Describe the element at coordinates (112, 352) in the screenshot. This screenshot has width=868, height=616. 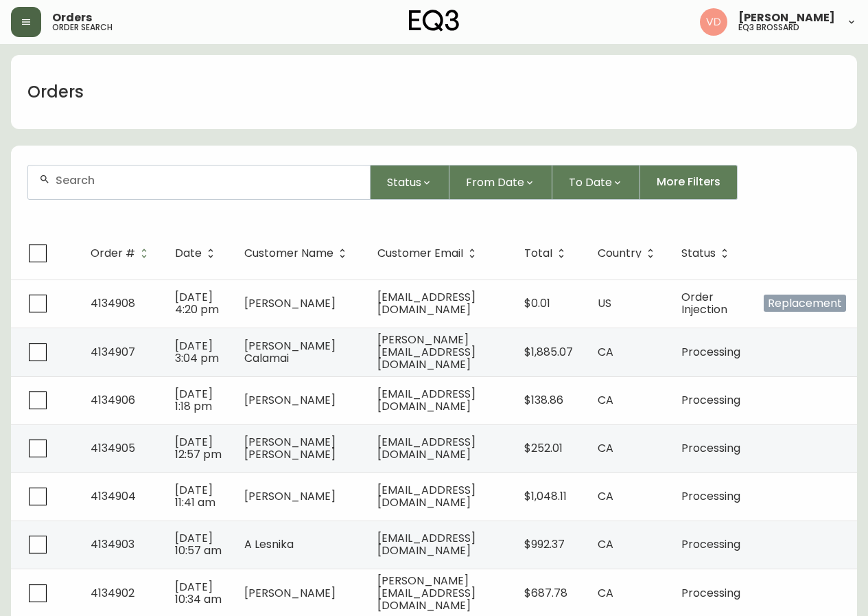
I see `span: 4134907` at that location.